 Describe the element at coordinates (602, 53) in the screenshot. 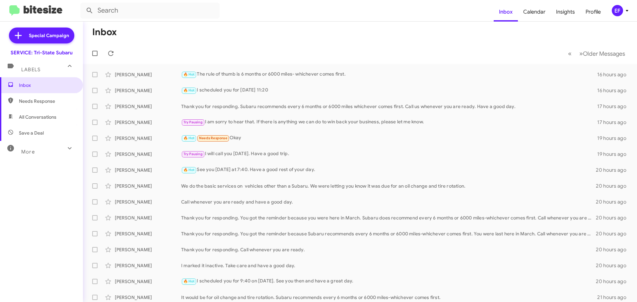

I see `button: Next` at that location.